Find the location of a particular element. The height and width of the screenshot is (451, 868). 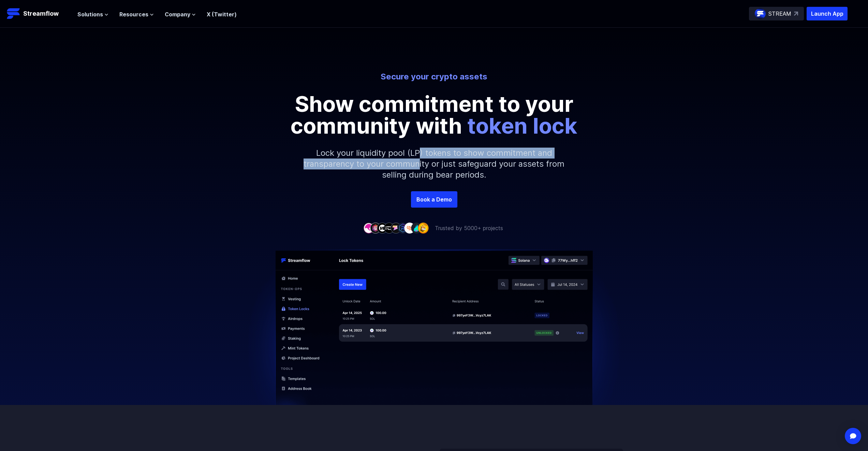

p: STREAM is located at coordinates (780, 14).